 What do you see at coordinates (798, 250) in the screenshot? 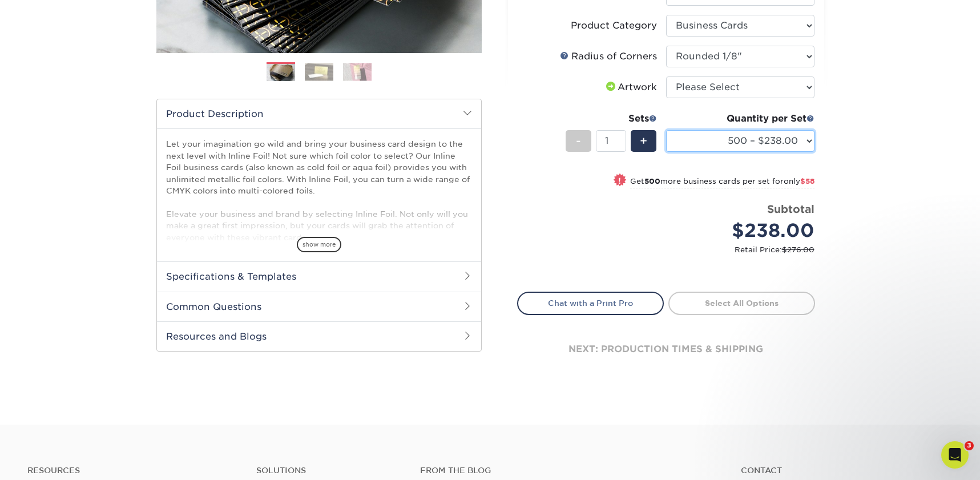
I see `span: $276.00` at bounding box center [798, 250].